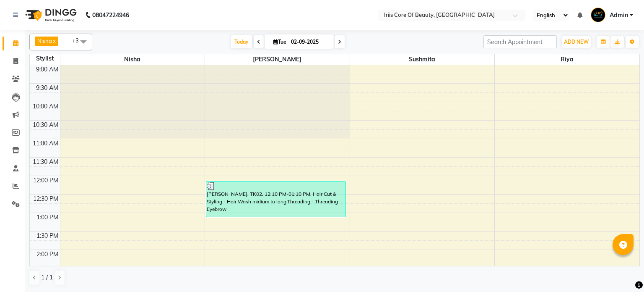  I want to click on img: Admin, so click(598, 15).